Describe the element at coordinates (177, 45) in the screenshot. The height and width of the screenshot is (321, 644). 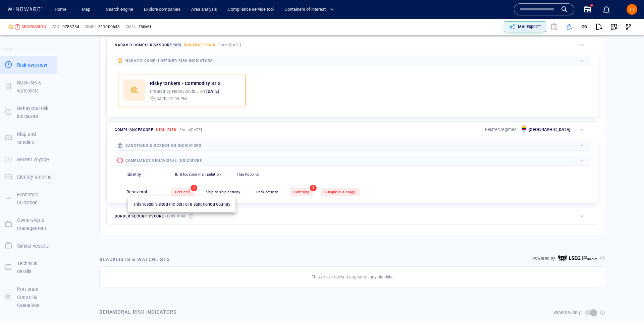
I see `span: New` at that location.